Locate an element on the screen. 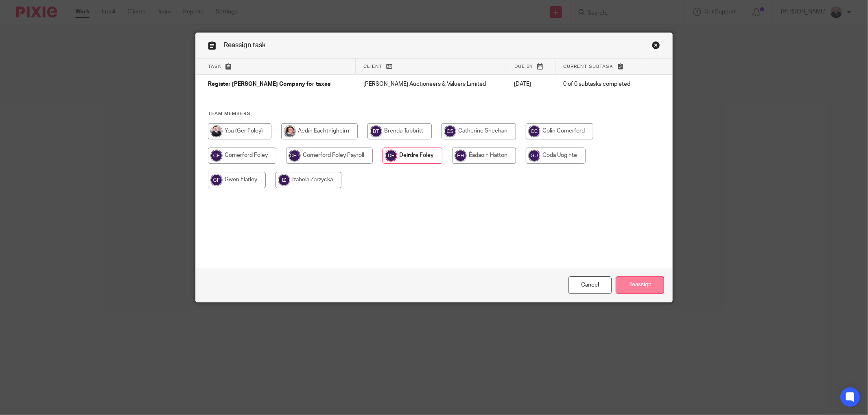 The width and height of the screenshot is (868, 415). span: Task is located at coordinates (215, 66).